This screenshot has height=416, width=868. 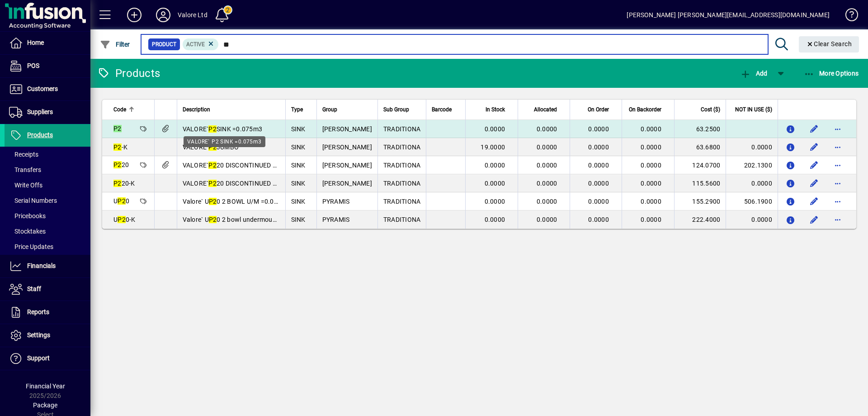 What do you see at coordinates (700, 165) in the screenshot?
I see `td: 124.0700` at bounding box center [700, 165].